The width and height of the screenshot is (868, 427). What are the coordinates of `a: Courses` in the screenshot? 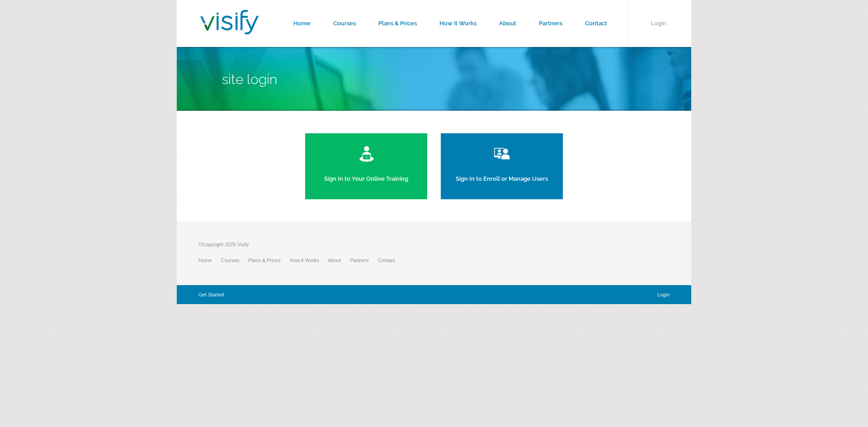 It's located at (234, 260).